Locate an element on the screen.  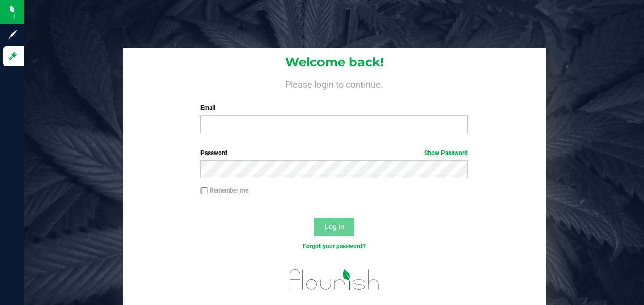
h1: Welcome back! is located at coordinates (334, 62).